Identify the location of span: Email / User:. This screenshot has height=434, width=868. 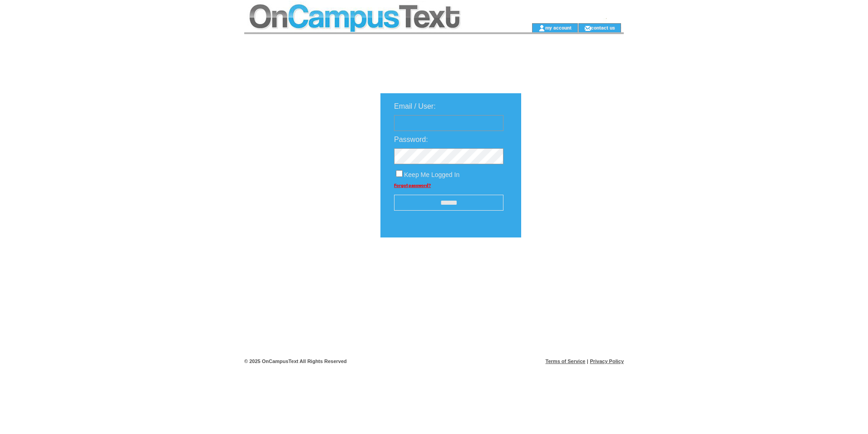
(415, 106).